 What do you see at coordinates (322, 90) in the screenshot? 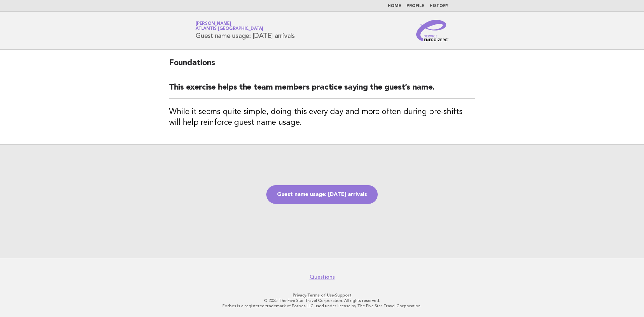
I see `h2: This exercise helps the team members practice saying the guest’s name.` at bounding box center [322, 90].